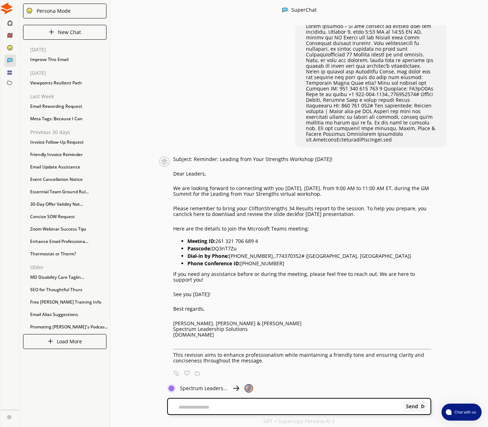 The image size is (488, 427). Describe the element at coordinates (68, 179) in the screenshot. I see `div: Event Cancellation Notice` at that location.